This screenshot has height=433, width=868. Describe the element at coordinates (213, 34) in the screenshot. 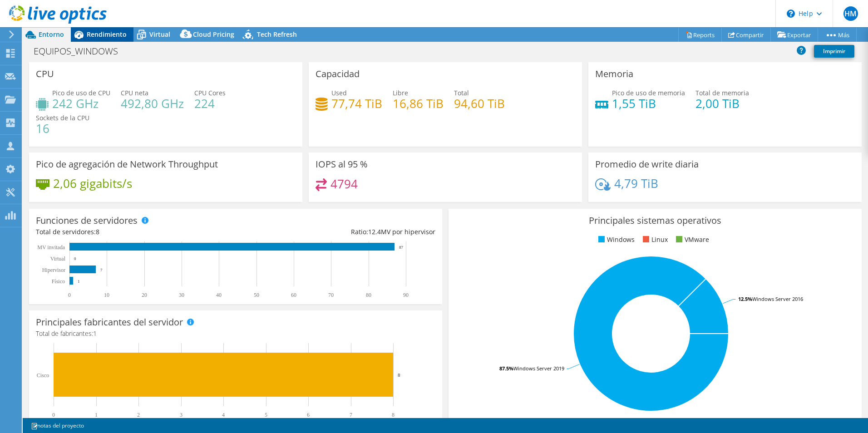

I see `span: Cloud Pricing` at that location.